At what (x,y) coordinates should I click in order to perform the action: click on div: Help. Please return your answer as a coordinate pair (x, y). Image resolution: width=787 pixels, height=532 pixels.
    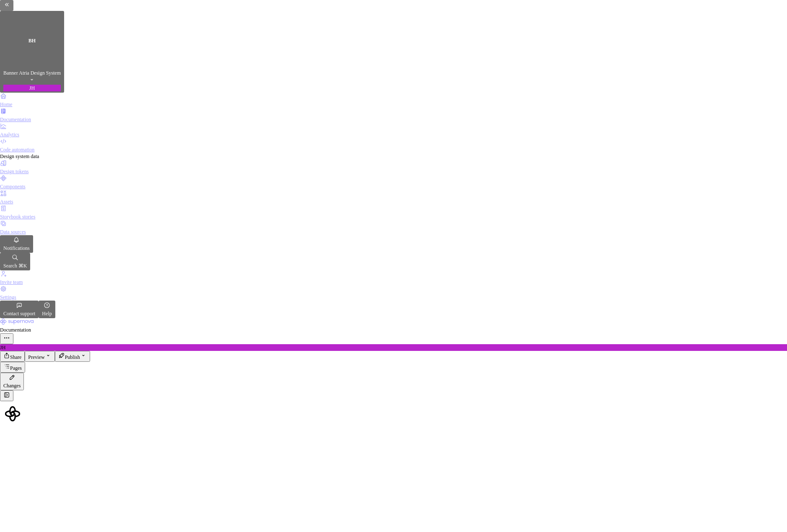
    Looking at the image, I should click on (46, 313).